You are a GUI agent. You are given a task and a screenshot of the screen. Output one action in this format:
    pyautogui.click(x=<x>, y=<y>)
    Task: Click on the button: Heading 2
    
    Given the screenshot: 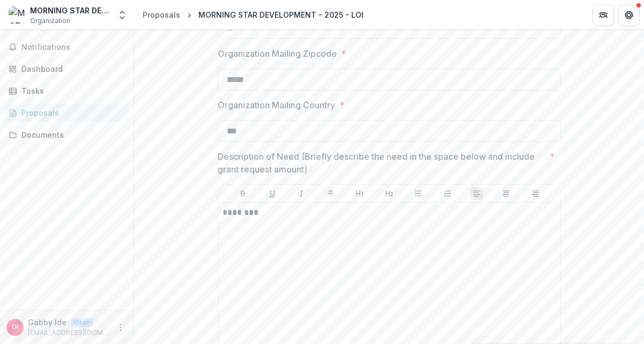 What is the action you would take?
    pyautogui.click(x=389, y=194)
    